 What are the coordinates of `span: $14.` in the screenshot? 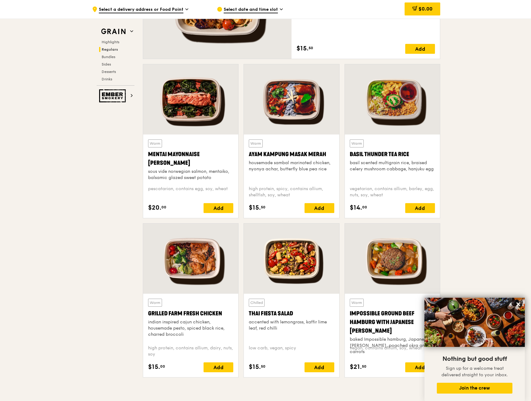 It's located at (356, 208).